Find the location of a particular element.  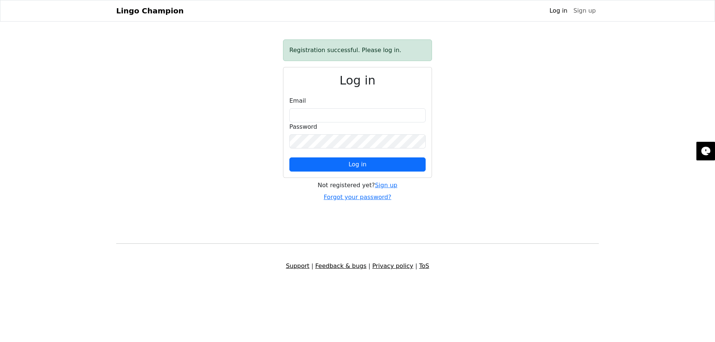

a: Forgot your password? is located at coordinates (358, 197).